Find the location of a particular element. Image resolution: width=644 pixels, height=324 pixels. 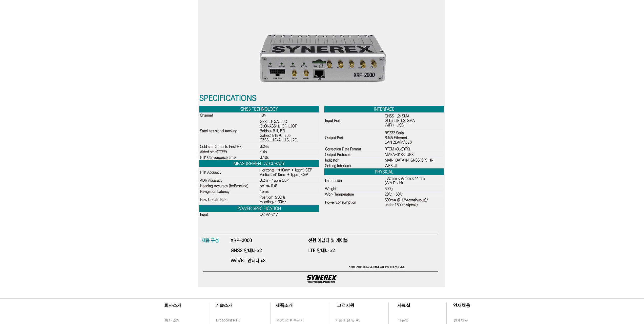

span: ​기술소개 is located at coordinates (224, 305).